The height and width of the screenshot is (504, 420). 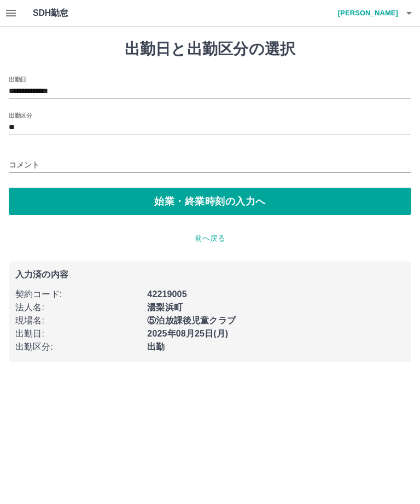 What do you see at coordinates (187, 333) in the screenshot?
I see `b: 2025年08月25日(月)` at bounding box center [187, 333].